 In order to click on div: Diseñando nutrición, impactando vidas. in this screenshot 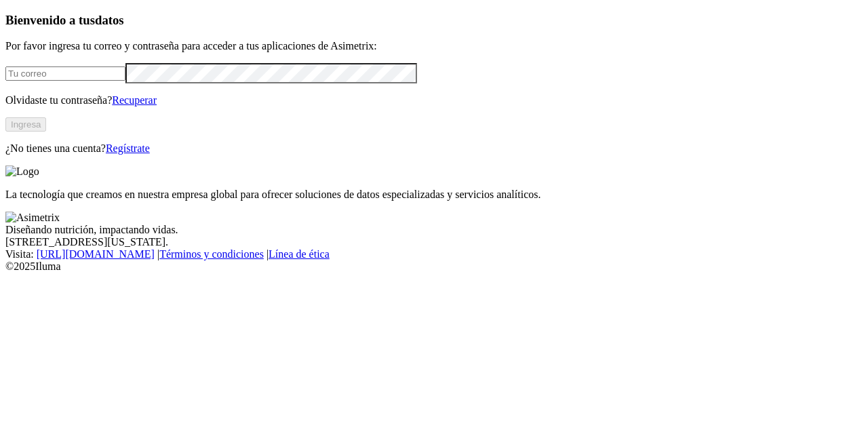, I will do `click(434, 229)`.